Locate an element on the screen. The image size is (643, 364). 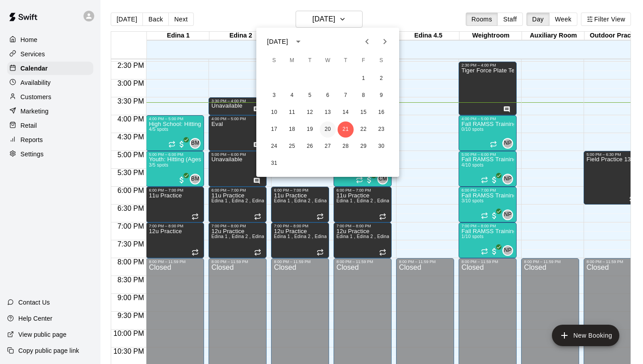
button: 15 is located at coordinates (364, 113).